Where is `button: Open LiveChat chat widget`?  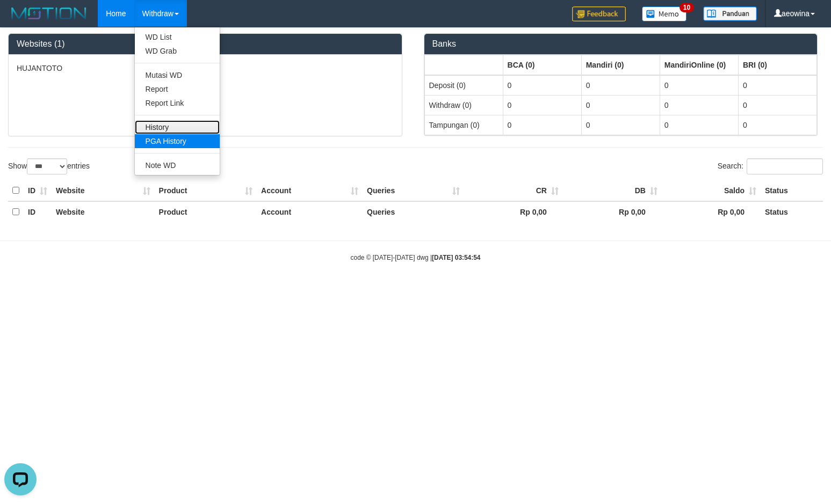
button: Open LiveChat chat widget is located at coordinates (20, 20).